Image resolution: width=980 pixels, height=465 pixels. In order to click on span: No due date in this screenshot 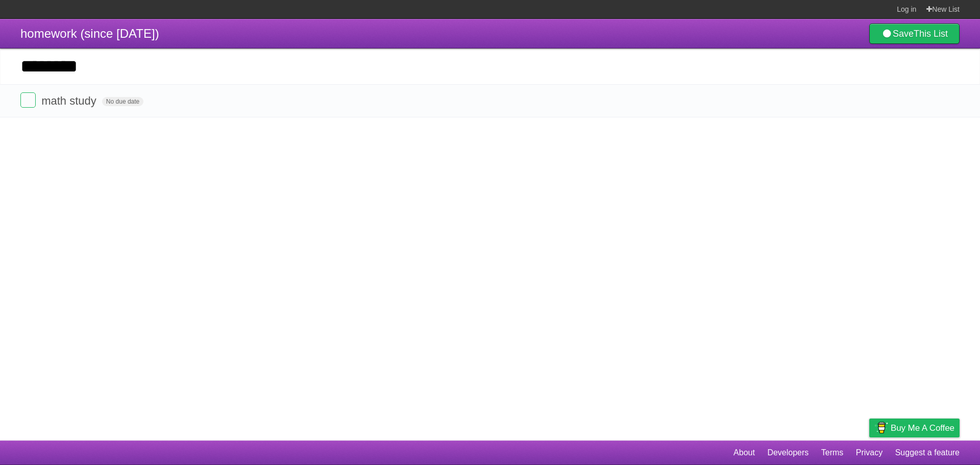, I will do `click(122, 101)`.